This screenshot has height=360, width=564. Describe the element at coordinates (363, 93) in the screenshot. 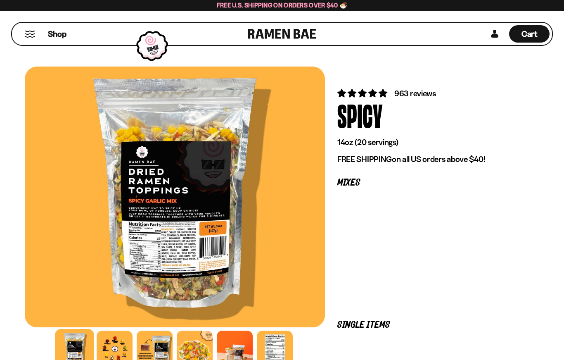

I see `span: 4.75 stars` at that location.